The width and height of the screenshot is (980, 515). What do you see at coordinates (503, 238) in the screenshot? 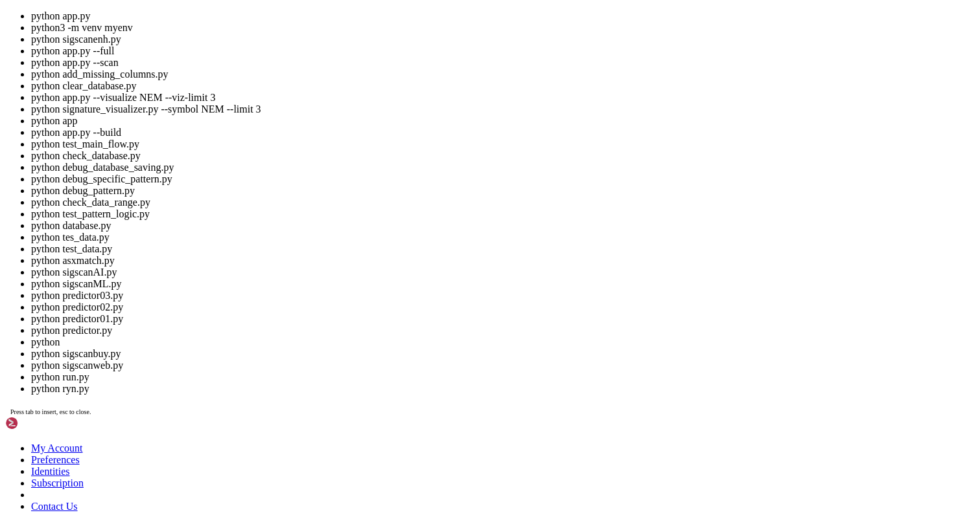
I see `li: python tes_data.py` at bounding box center [503, 238].